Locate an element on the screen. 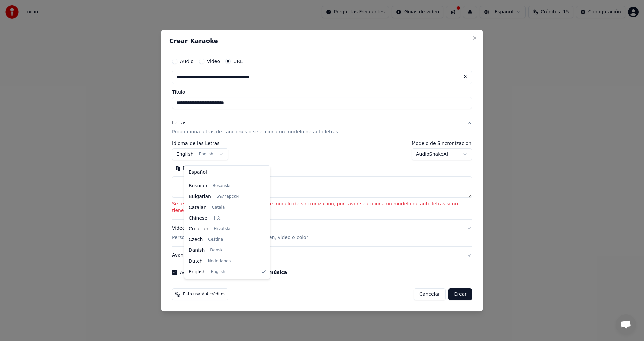 Image resolution: width=644 pixels, height=341 pixels. span: Català is located at coordinates (218, 207).